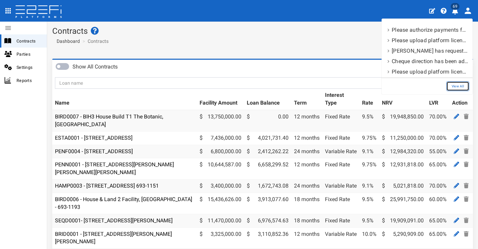  Describe the element at coordinates (427, 40) in the screenshot. I see `a: Please upload platform licence fees for Drawdown 1 for the contract Test Facility` at that location.